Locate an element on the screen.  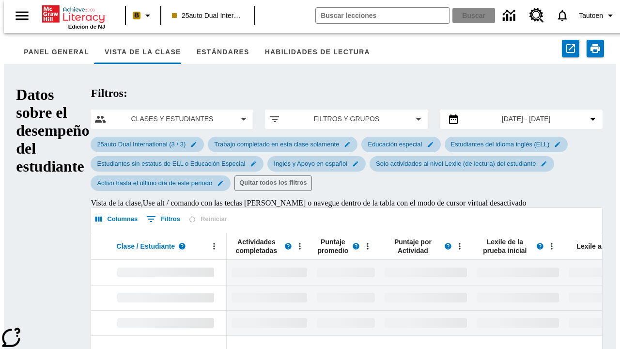
div: Editar Seleccionado filtro de Educación especial elemento de submenú is located at coordinates (401, 144).